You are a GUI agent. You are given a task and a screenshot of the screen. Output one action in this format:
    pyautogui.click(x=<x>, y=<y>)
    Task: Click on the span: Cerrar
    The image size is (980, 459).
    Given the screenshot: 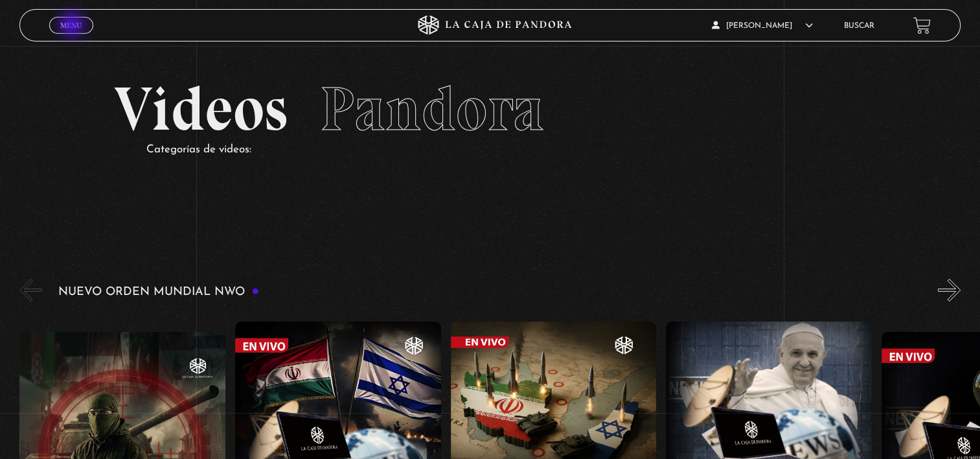 What is the action you would take?
    pyautogui.click(x=71, y=37)
    